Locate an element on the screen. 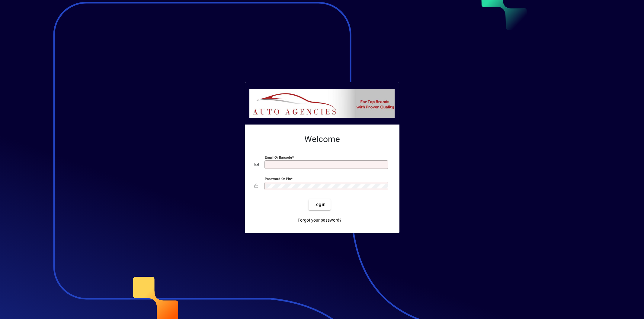 This screenshot has width=644, height=319. button: Login is located at coordinates (319, 205).